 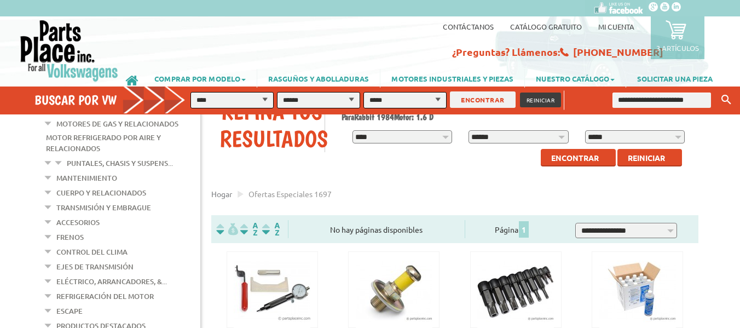 I want to click on a: Ejes de transmisión, so click(x=95, y=267).